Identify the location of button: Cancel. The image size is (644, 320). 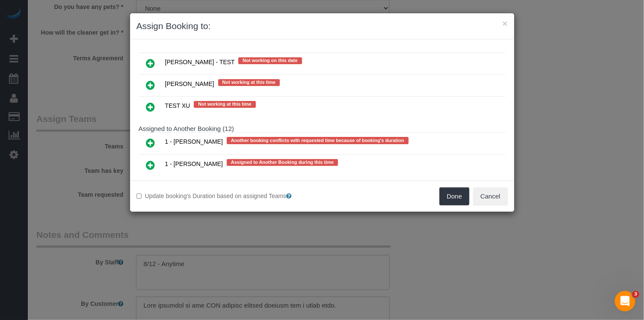
(490, 196).